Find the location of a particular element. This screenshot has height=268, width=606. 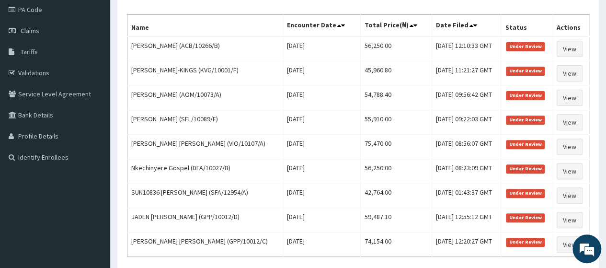

th: Total Price(₦) is located at coordinates (396, 26).